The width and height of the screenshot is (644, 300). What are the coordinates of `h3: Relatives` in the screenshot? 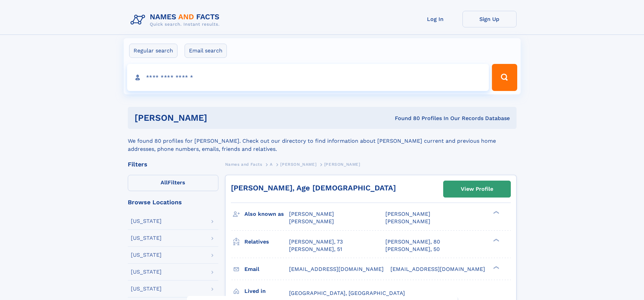 It's located at (267, 242).